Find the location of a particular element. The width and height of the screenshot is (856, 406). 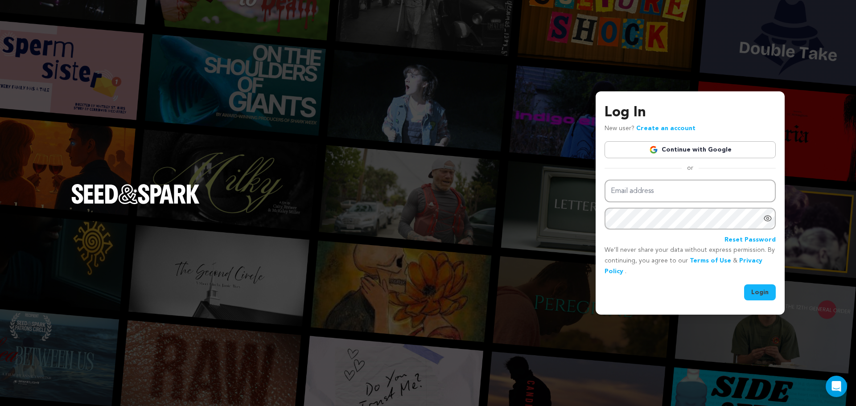

img: Google logo is located at coordinates (654, 150).